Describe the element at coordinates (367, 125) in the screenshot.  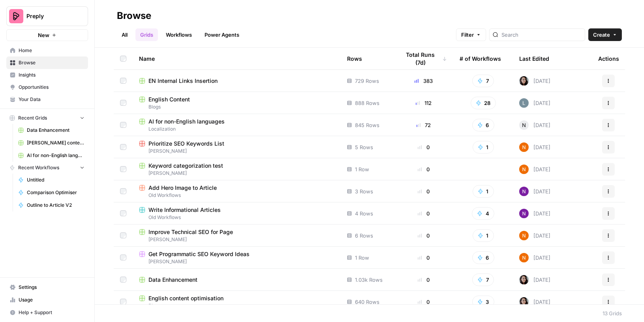
I see `span: 845 Rows` at that location.